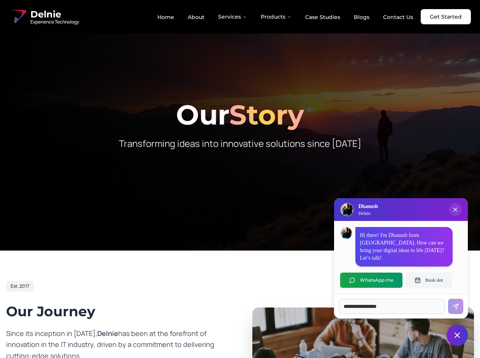  What do you see at coordinates (266, 115) in the screenshot?
I see `span: Story` at bounding box center [266, 115].